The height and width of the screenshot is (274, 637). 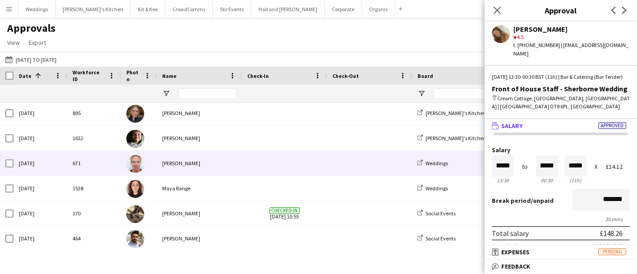 What do you see at coordinates (560, 266) in the screenshot?
I see `mat-expansion-panel-header: Feedback` at bounding box center [560, 266].